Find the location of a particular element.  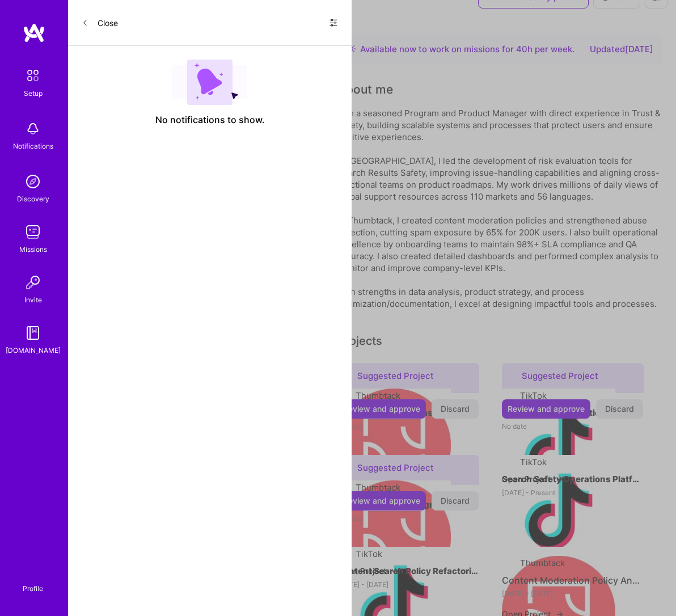

img: teamwork is located at coordinates (33, 232).